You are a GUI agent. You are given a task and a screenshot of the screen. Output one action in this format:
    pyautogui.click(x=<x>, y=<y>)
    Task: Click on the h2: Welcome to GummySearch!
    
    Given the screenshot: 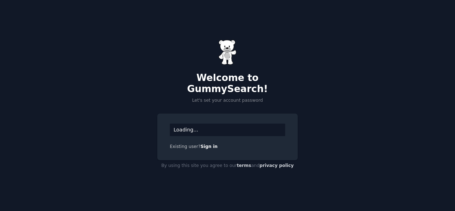 What is the action you would take?
    pyautogui.click(x=228, y=84)
    